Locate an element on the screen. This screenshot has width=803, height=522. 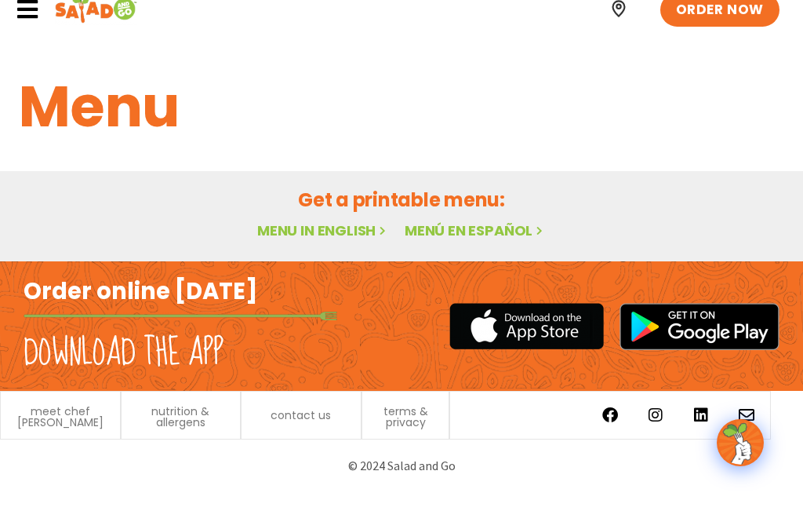
img: Header logo is located at coordinates (96, 26).